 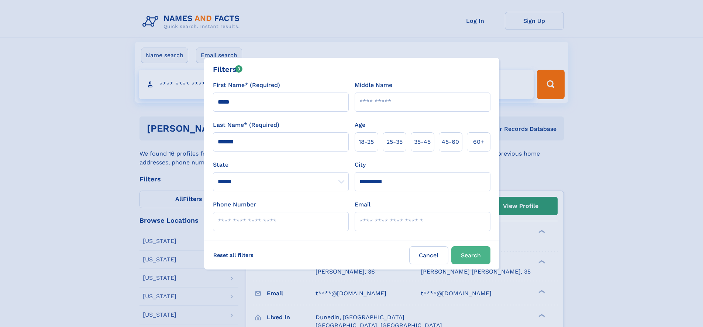 I want to click on label: Last Name* (Required), so click(x=246, y=125).